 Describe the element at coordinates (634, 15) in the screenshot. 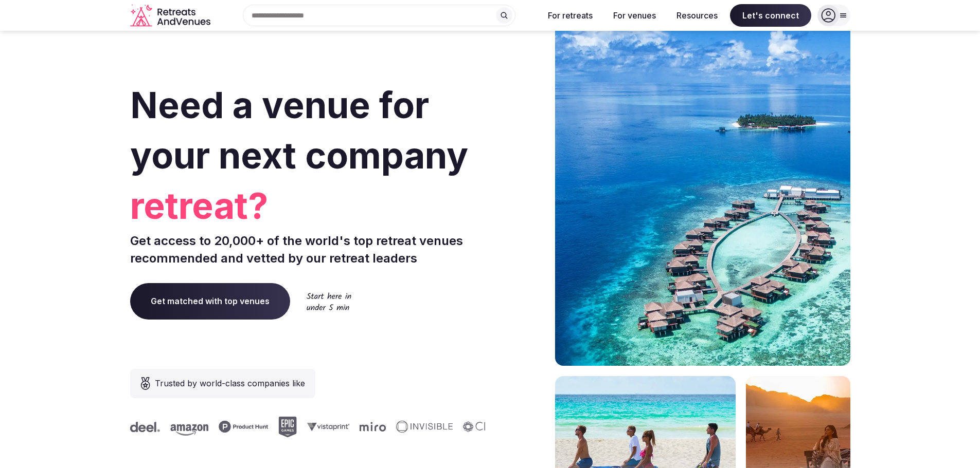

I see `button: For venues` at that location.